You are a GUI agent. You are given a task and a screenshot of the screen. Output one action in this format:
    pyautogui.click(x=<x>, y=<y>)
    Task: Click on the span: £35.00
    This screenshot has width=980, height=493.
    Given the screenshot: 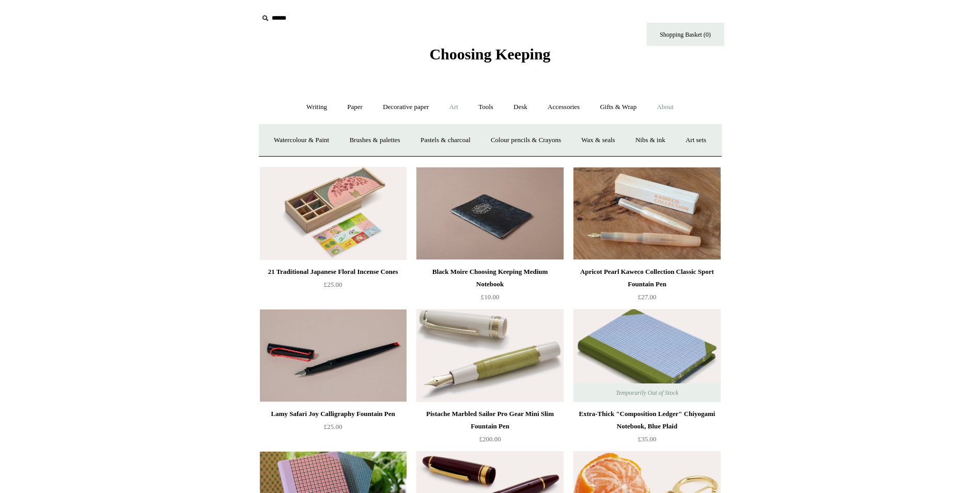 What is the action you would take?
    pyautogui.click(x=647, y=439)
    